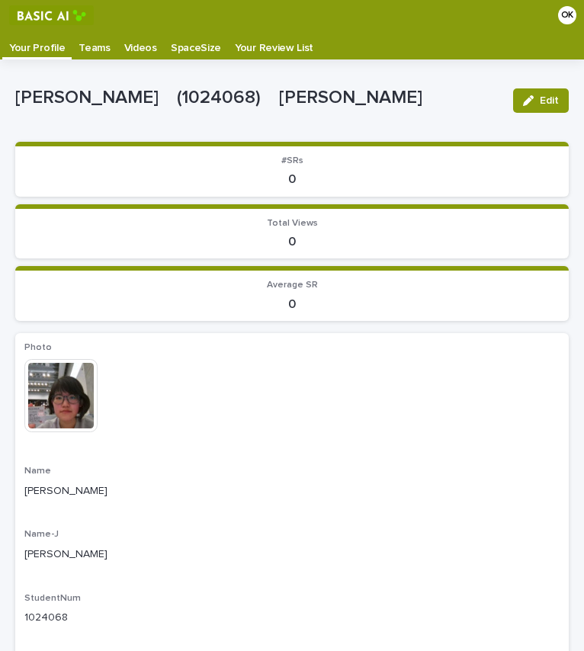 The image size is (584, 651). Describe the element at coordinates (274, 43) in the screenshot. I see `p: Your Review List` at that location.